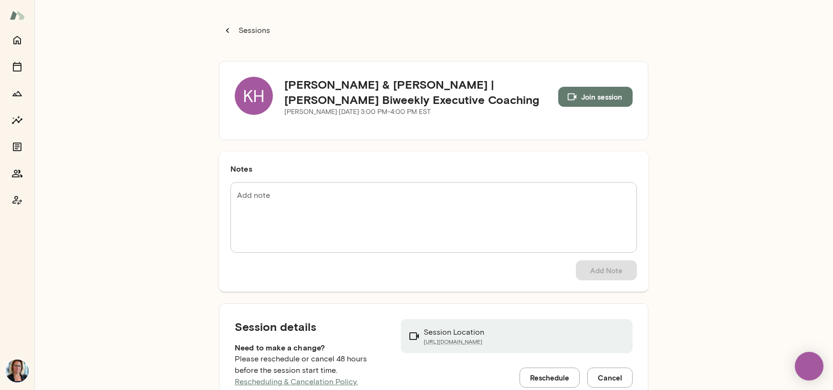  Describe the element at coordinates (17, 120) in the screenshot. I see `button: Insights` at that location.